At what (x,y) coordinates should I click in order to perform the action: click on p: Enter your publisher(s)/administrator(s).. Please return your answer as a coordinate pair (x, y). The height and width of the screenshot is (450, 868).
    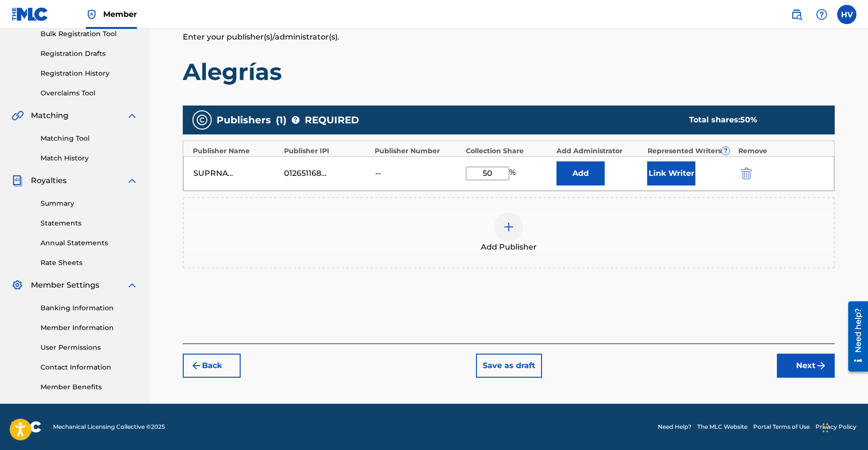
    Looking at the image, I should click on (509, 37).